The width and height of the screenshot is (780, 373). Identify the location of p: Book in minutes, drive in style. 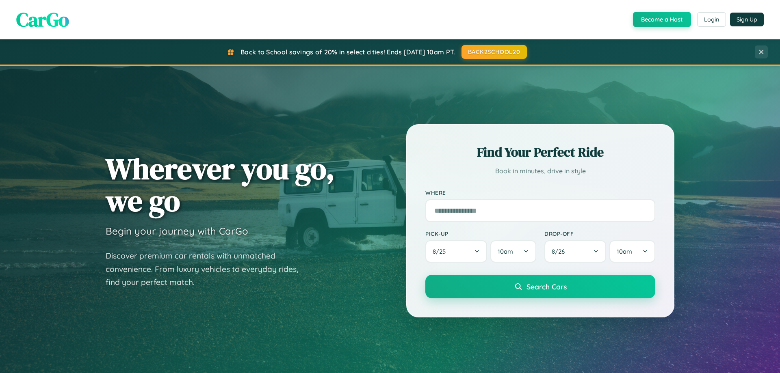
(540, 171).